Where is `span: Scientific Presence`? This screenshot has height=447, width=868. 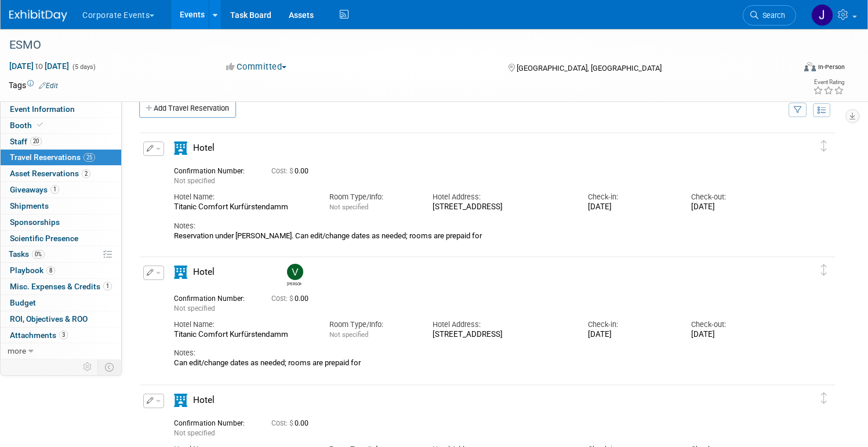
span: Scientific Presence is located at coordinates (44, 238).